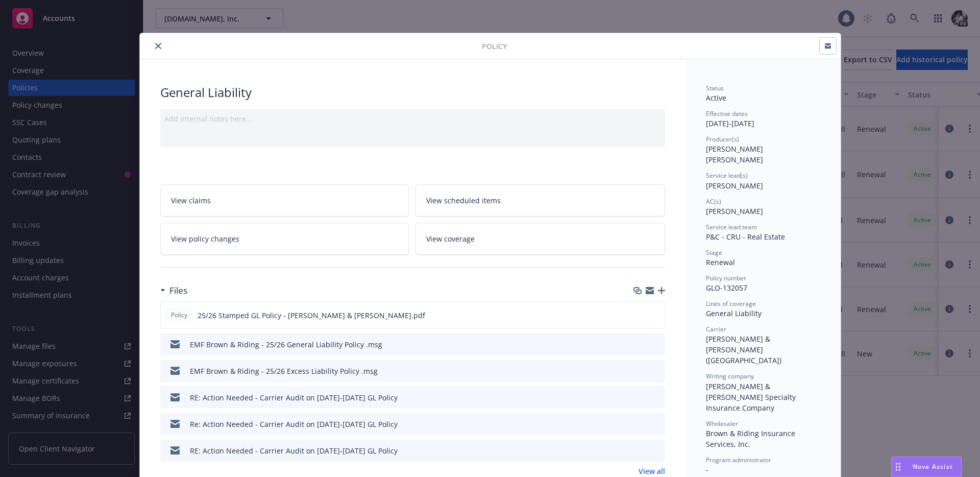 The height and width of the screenshot is (477, 980). I want to click on button: close, so click(158, 46).